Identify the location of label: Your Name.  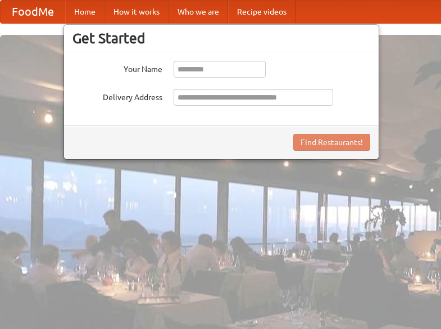
(117, 67).